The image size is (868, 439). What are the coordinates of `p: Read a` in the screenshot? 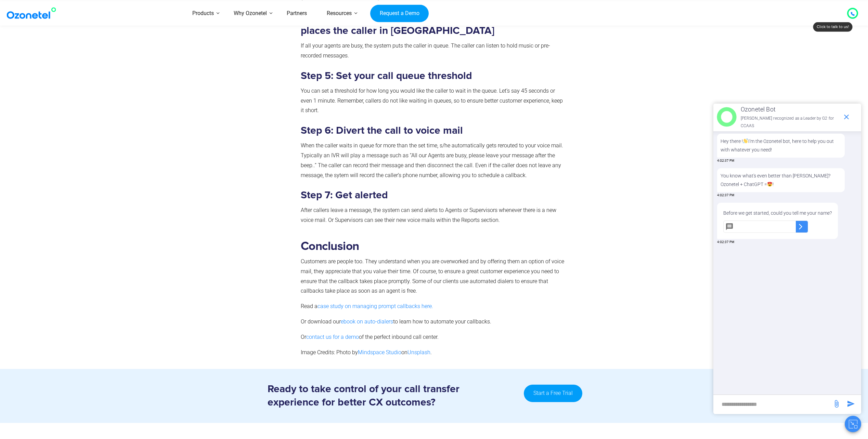 It's located at (433, 306).